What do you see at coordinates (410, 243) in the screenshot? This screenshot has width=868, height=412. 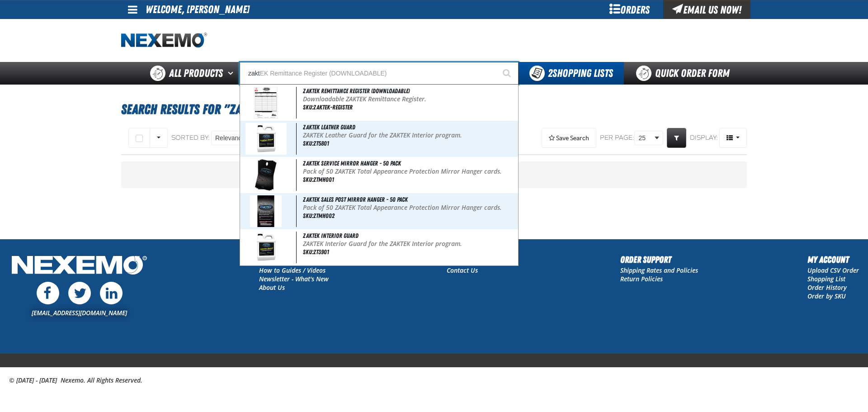 I see `p: ZAKTEK Interior Guard for the ZAKTEK Interior program.` at bounding box center [410, 243].